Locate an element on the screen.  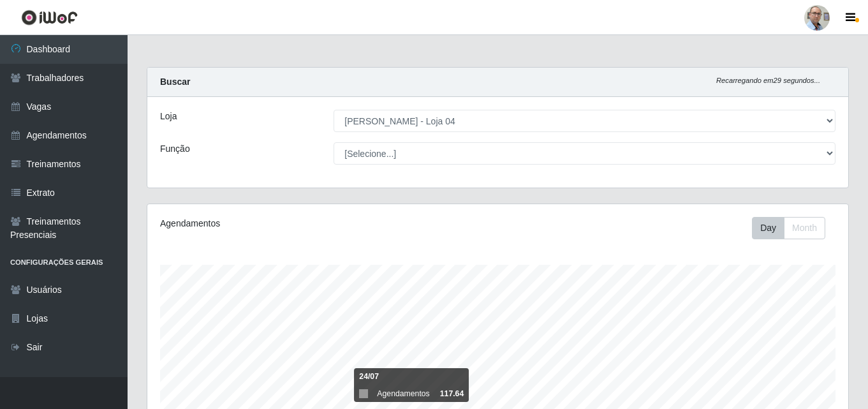
button: Month is located at coordinates (804, 228).